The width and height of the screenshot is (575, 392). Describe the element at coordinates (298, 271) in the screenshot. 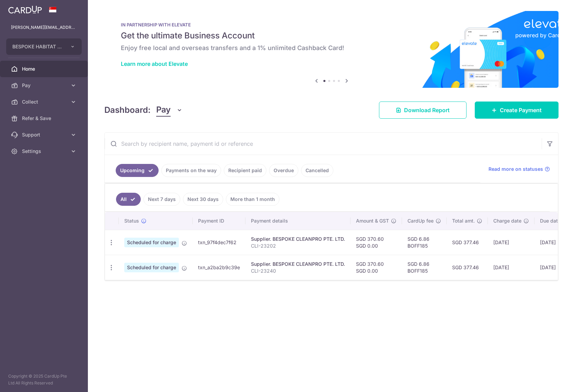

I see `p: CLI-23240` at that location.